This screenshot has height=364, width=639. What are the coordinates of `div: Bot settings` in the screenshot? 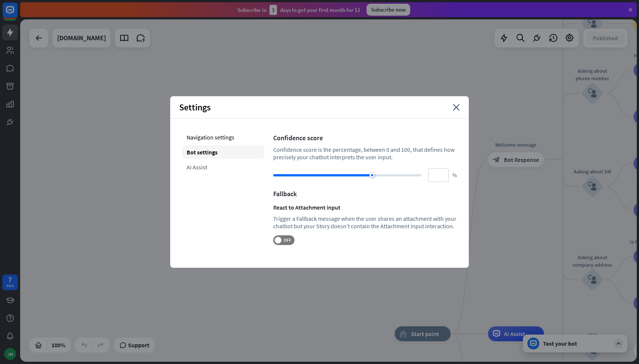 It's located at (223, 152).